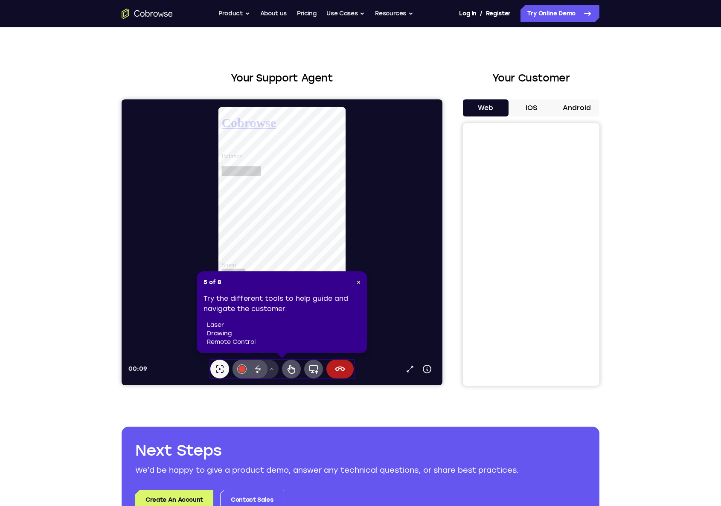 The image size is (721, 506). I want to click on h2: Transactions, so click(68, 203).